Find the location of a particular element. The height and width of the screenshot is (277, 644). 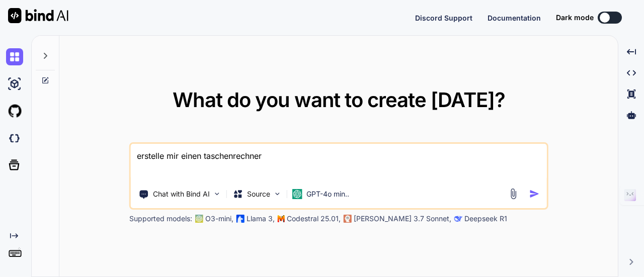

span: Documentation is located at coordinates (514, 17).